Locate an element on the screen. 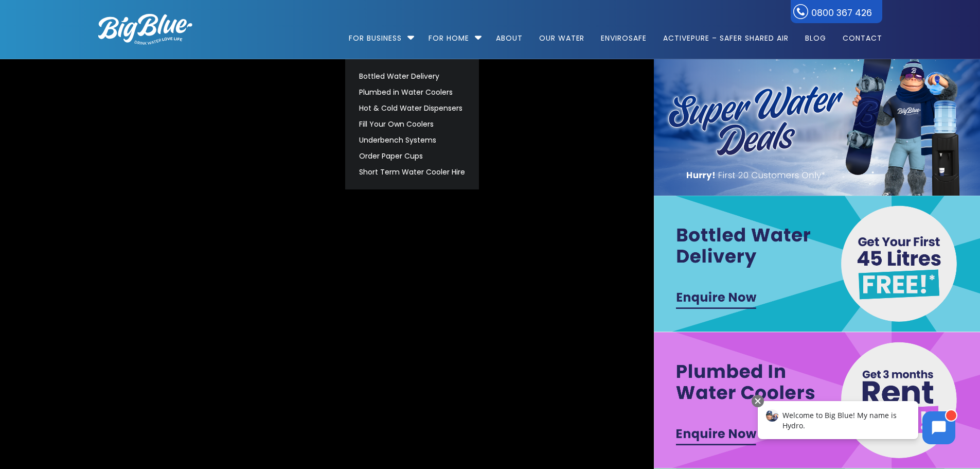 The image size is (980, 469). a: Bottled Water Delivery is located at coordinates (412, 76).